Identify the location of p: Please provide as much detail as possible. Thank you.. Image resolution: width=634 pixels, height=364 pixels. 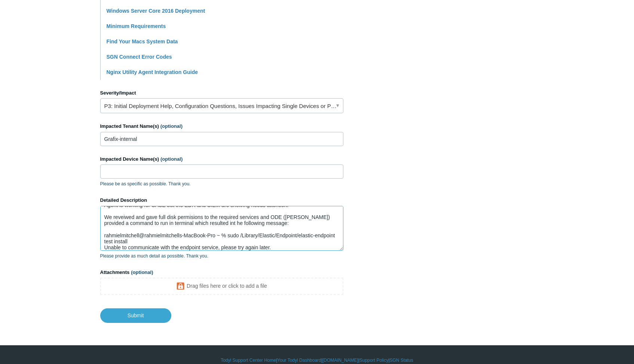
(222, 256).